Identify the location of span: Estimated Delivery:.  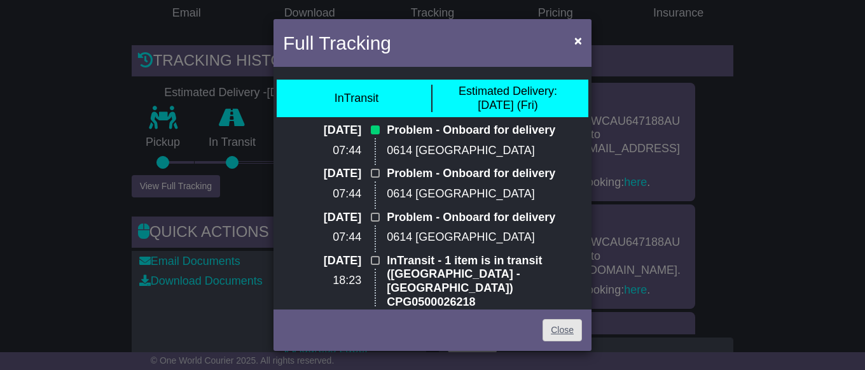
(508, 91).